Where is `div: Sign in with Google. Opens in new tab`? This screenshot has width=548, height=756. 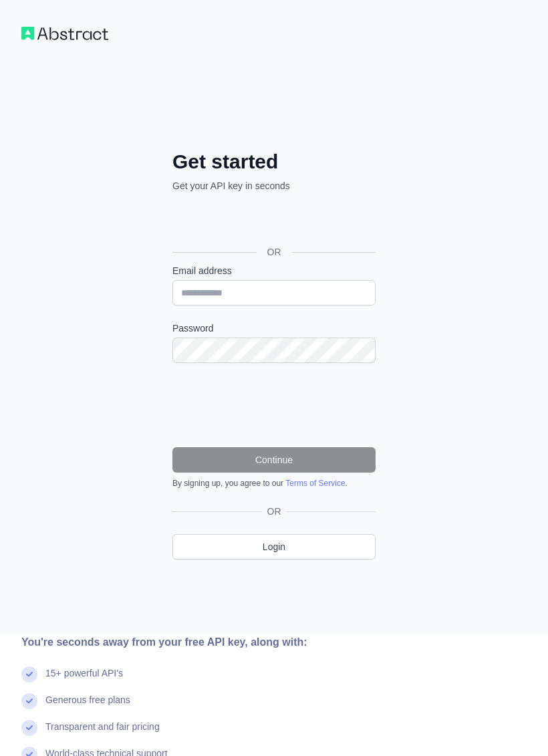 div: Sign in with Google. Opens in new tab is located at coordinates (272, 222).